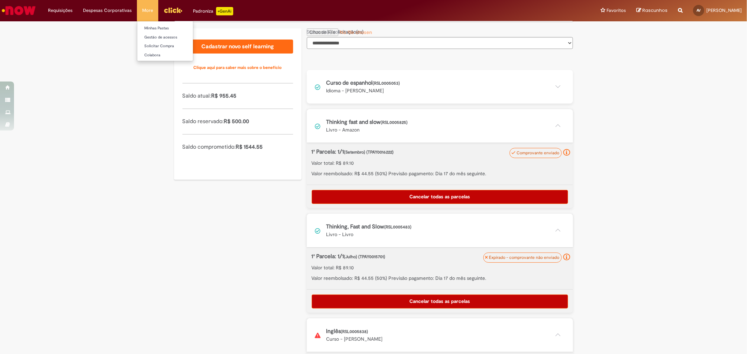  Describe the element at coordinates (213, 11) in the screenshot. I see `div: Padroniza` at that location.